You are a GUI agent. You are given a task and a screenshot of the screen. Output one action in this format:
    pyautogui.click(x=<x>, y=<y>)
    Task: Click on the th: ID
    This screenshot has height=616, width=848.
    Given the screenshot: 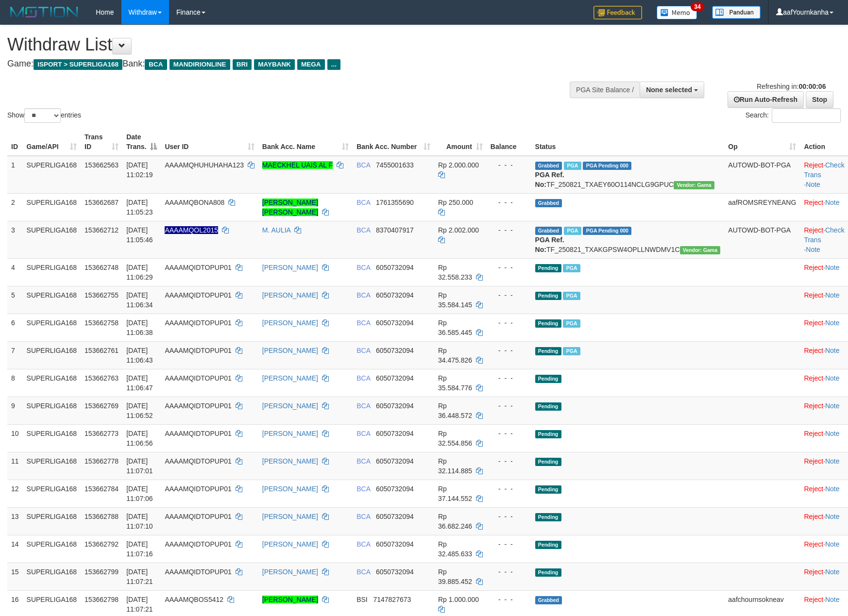 What is the action you would take?
    pyautogui.click(x=15, y=142)
    